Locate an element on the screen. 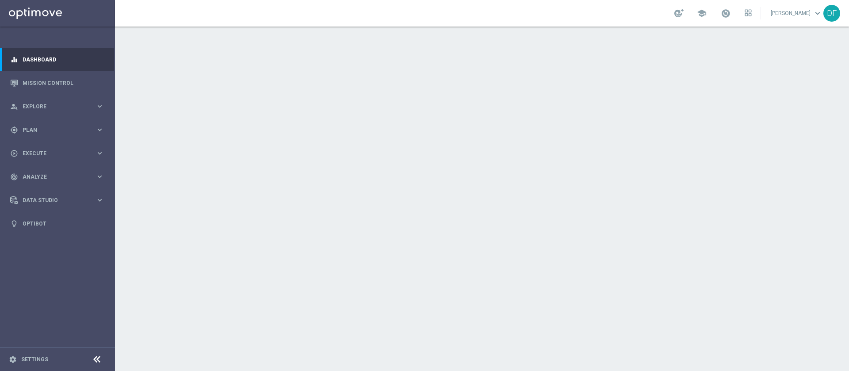 Image resolution: width=849 pixels, height=371 pixels. span: school is located at coordinates (702, 13).